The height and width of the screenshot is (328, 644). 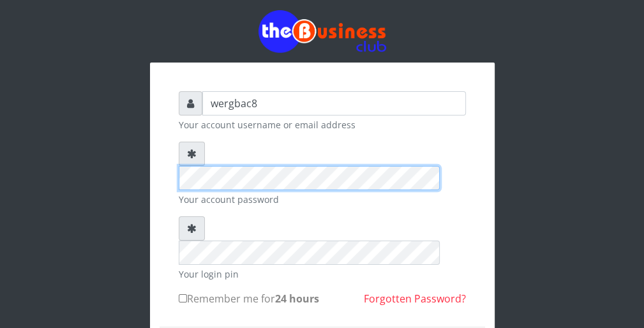 What do you see at coordinates (297, 299) in the screenshot?
I see `b: 24 hours` at bounding box center [297, 299].